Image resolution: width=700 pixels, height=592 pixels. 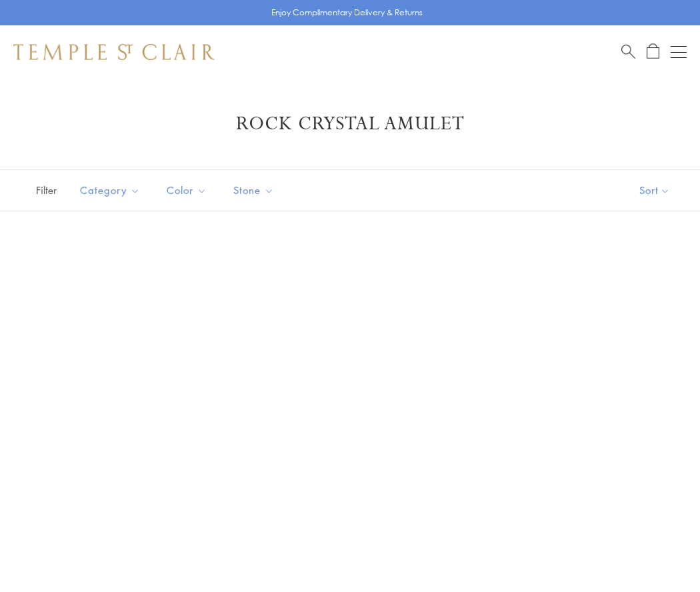 I want to click on span: Category, so click(x=112, y=190).